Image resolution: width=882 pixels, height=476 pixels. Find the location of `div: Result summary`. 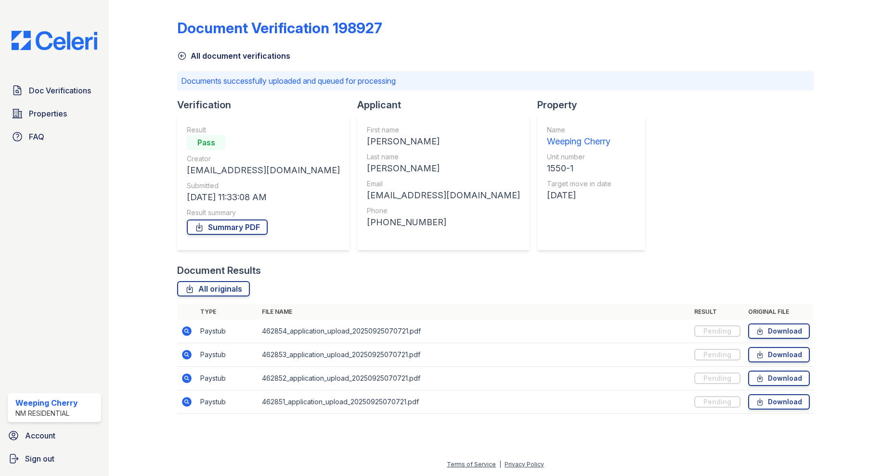

div: Result summary is located at coordinates (263, 213).